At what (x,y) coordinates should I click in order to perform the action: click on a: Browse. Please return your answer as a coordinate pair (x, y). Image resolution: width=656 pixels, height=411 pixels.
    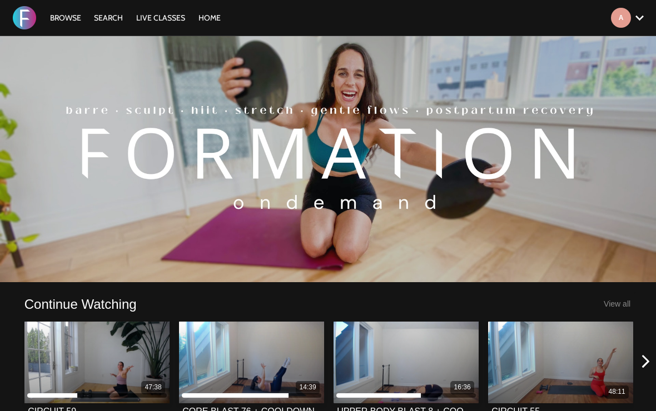
    Looking at the image, I should click on (66, 18).